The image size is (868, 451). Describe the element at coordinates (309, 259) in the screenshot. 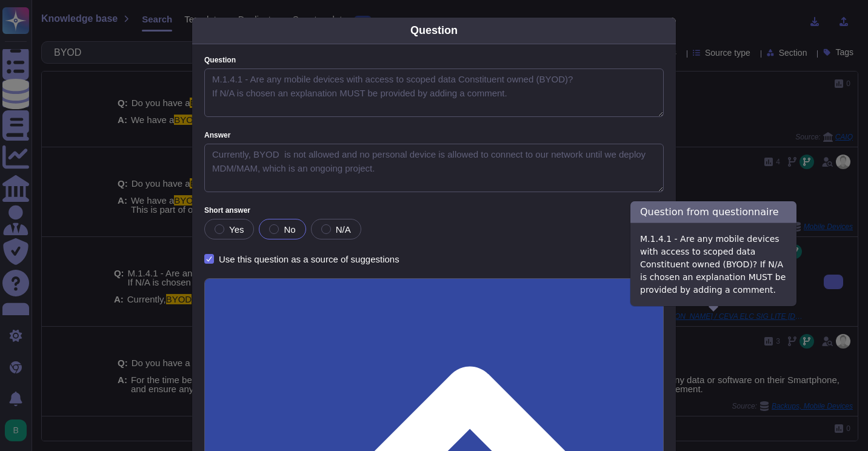

I see `div: Use this question as a source of suggestions` at that location.